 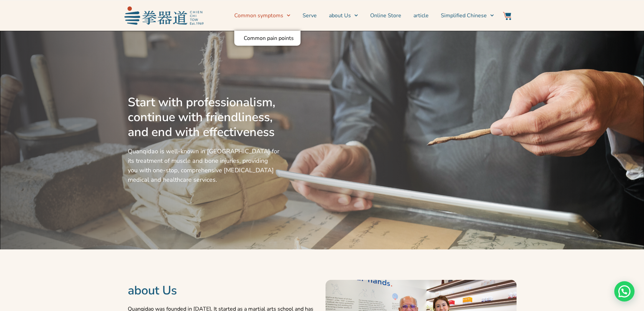 What do you see at coordinates (259, 16) in the screenshot?
I see `font: Common symptoms` at bounding box center [259, 16].